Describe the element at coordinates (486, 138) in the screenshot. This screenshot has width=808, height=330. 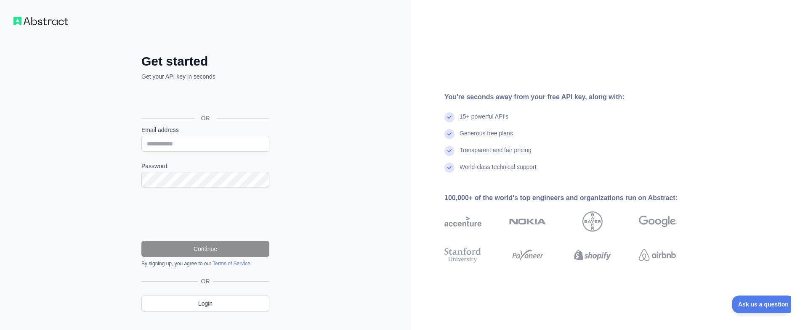
I see `div: Generous free plans` at that location.